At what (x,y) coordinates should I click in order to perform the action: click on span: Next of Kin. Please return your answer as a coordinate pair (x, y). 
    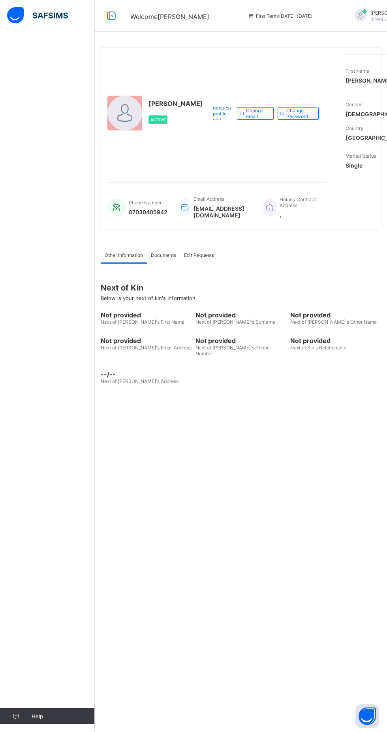
    Looking at the image, I should click on (241, 288).